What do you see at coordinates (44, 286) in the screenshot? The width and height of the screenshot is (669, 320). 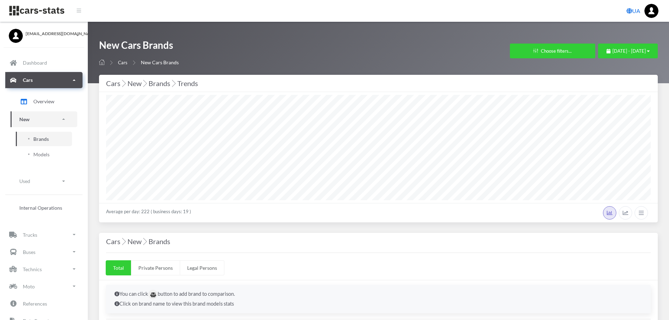 I see `a: Moto` at bounding box center [44, 286].